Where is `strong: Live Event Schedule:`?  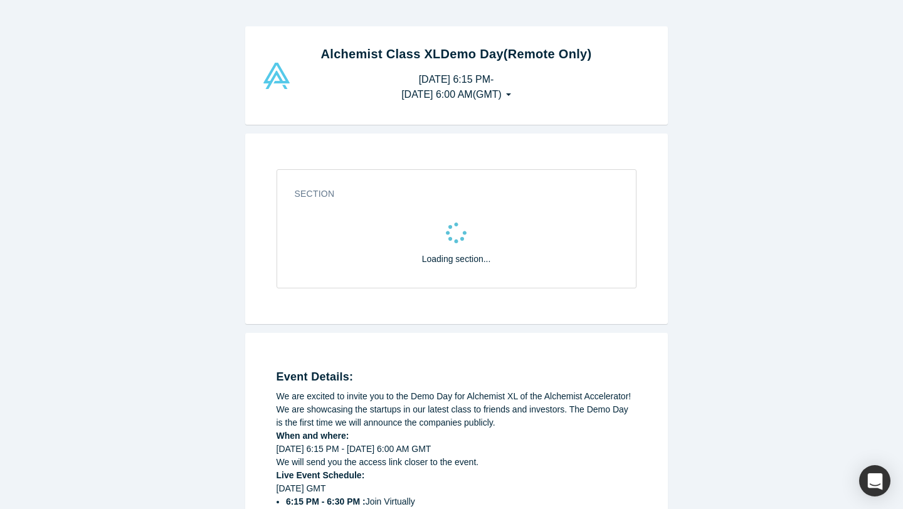 strong: Live Event Schedule: is located at coordinates (321, 475).